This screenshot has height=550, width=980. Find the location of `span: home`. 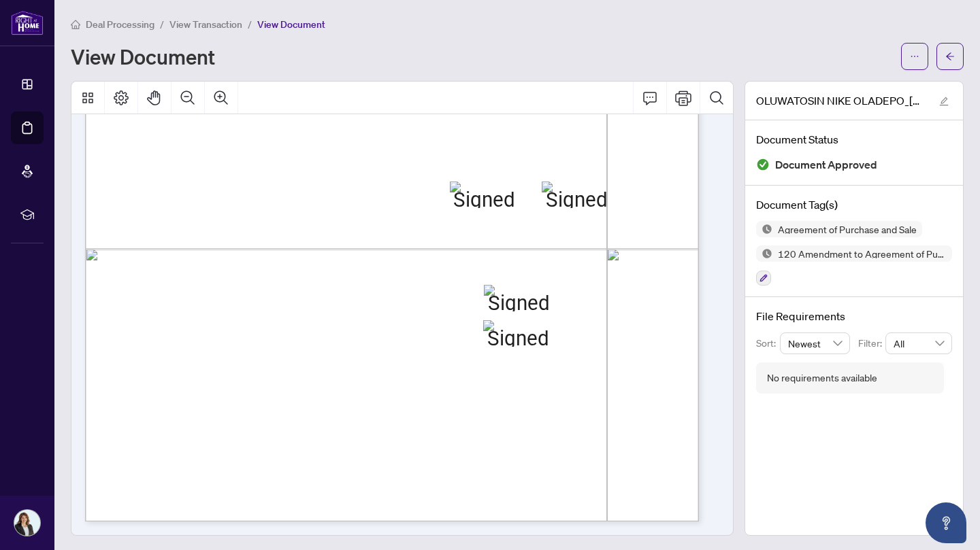

span: home is located at coordinates (75, 24).